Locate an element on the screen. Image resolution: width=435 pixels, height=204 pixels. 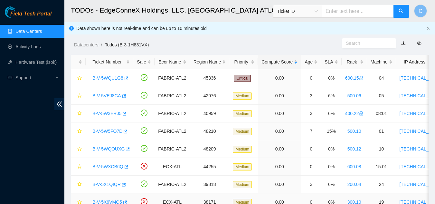
span: close is located at coordinates (428, 28).